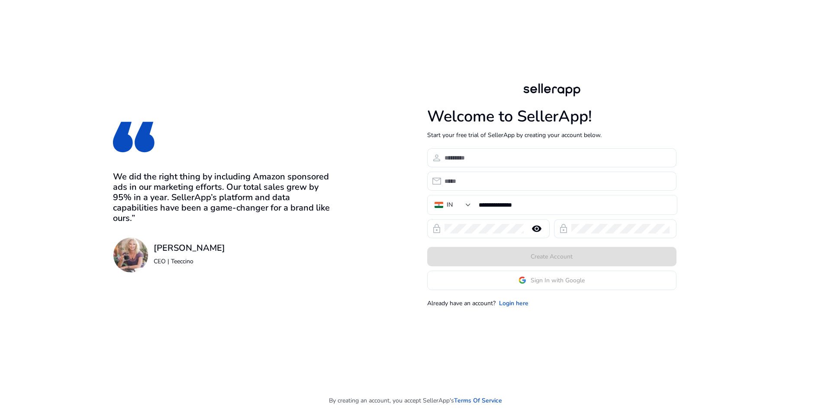 Image resolution: width=831 pixels, height=412 pixels. What do you see at coordinates (552, 135) in the screenshot?
I see `p: Start your free trial of SellerApp by creating your account below.` at bounding box center [552, 135].